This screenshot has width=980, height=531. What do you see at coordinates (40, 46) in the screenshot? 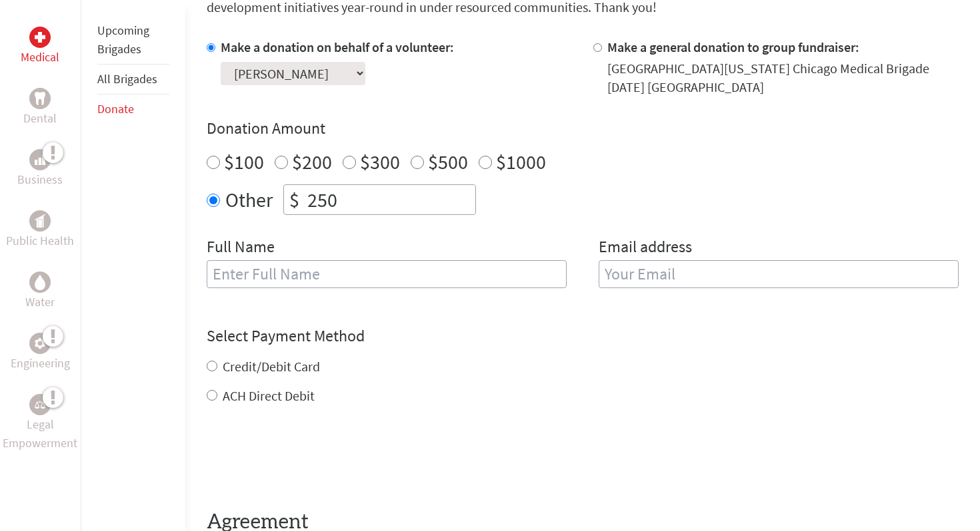
I see `a: MedicalMedical` at bounding box center [40, 46].